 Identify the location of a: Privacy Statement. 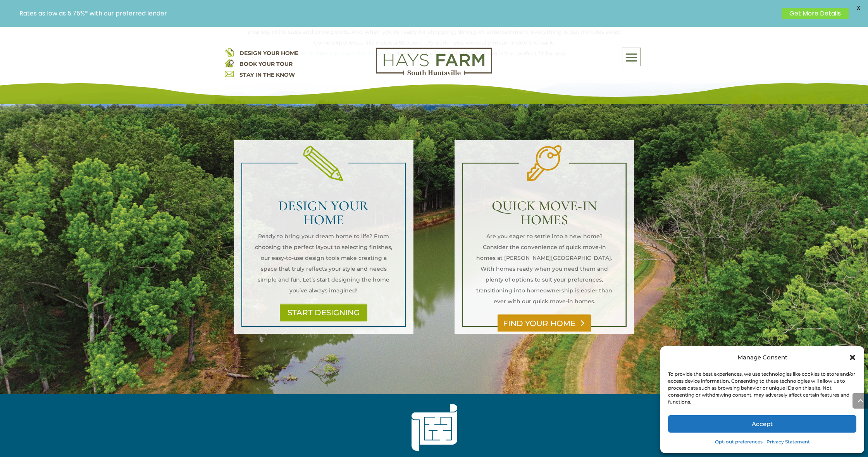
(788, 442).